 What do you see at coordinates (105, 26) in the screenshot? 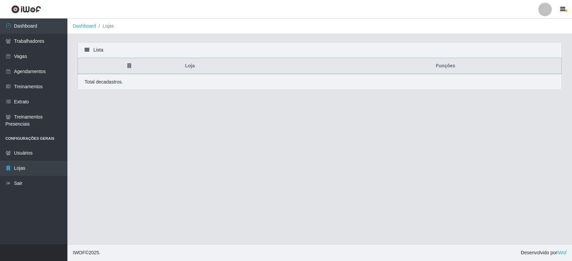
I see `li: Lojas` at bounding box center [105, 26].